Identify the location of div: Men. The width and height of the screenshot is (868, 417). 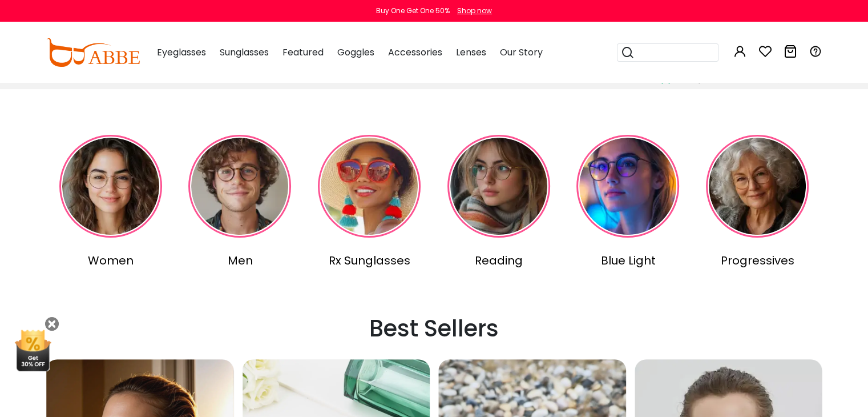
(240, 260).